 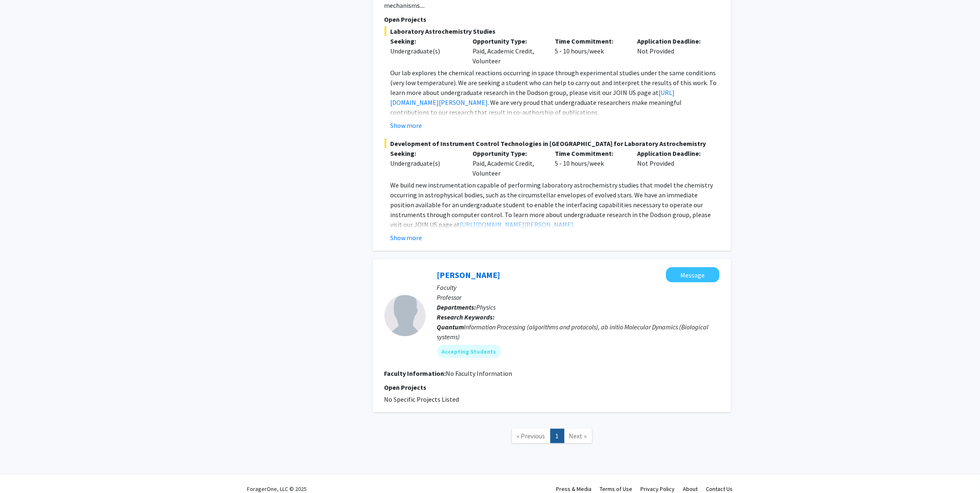 What do you see at coordinates (555, 92) in the screenshot?
I see `p: Our lab explores the chemical reactions occurring in space through experimental studies under the...` at bounding box center [555, 92].